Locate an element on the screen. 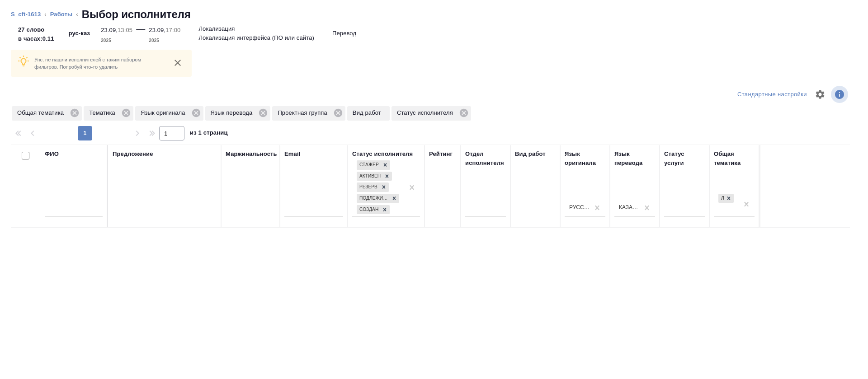 This screenshot has width=868, height=379. div: Создан is located at coordinates (368, 210).